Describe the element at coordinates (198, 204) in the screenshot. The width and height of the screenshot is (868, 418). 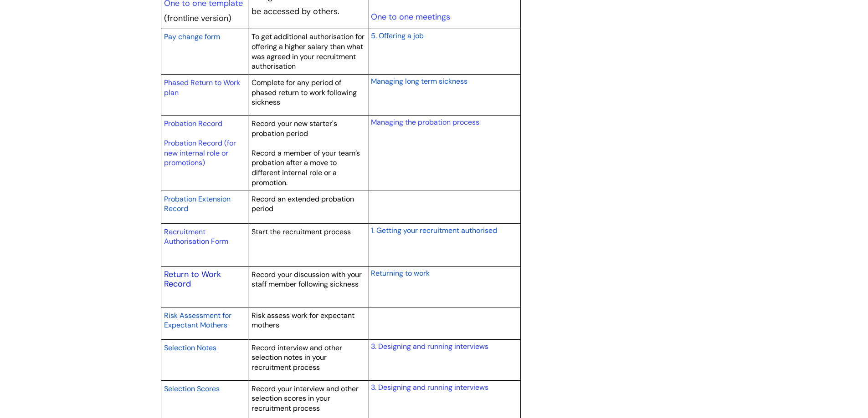
I see `a: Probation Extension Record` at that location.